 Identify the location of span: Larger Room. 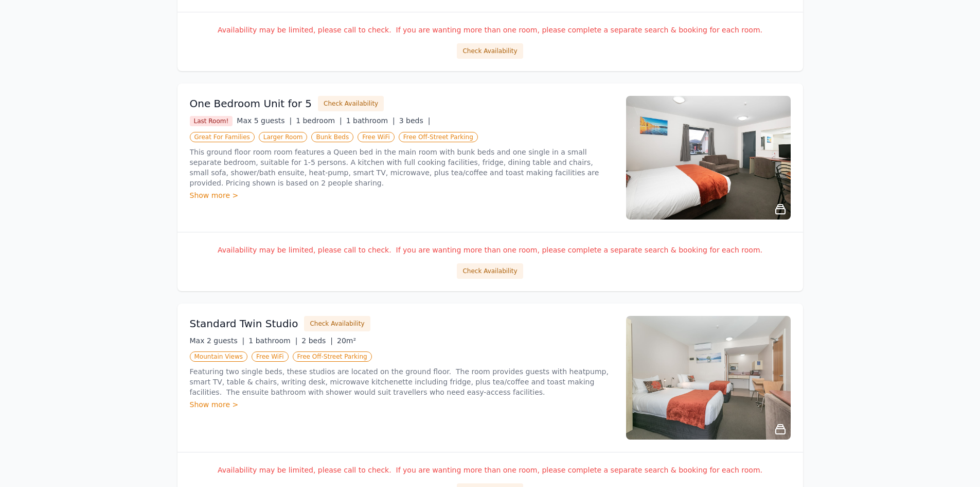
(283, 137).